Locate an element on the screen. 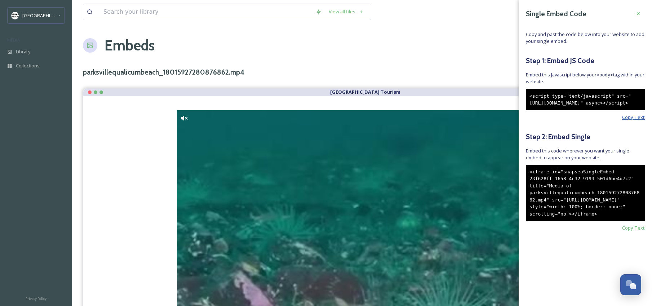  img: parks%20beach.jpg is located at coordinates (15, 15).